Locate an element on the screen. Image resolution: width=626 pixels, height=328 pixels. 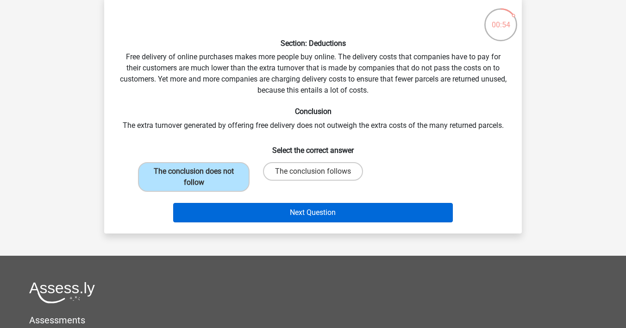
label: The conclusion does not follow is located at coordinates (194, 177).